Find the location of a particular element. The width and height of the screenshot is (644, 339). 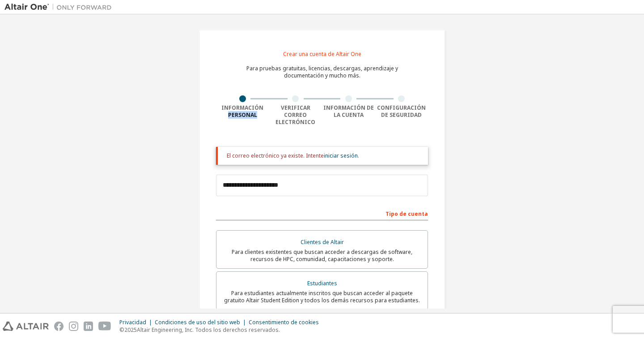

font: Consentimiento de cookies is located at coordinates (283, 322).